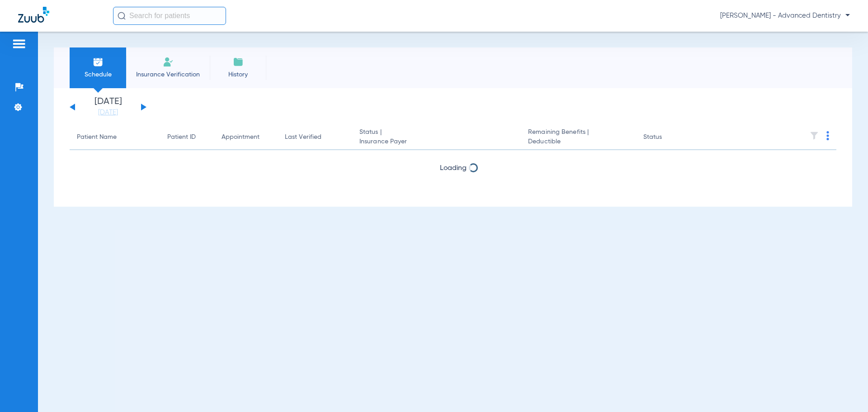  I want to click on span: Insurance Verification, so click(168, 75).